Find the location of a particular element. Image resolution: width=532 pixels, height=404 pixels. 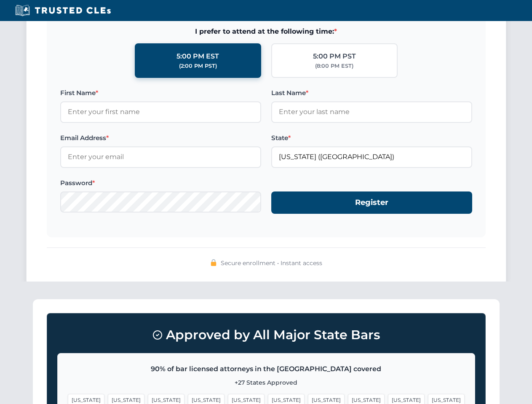

div: 5:00 PM PST is located at coordinates (334, 56).